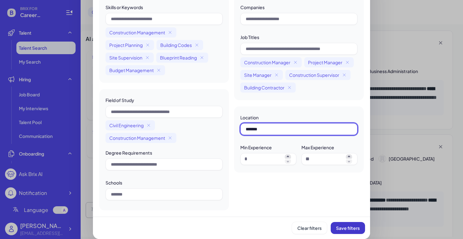  I want to click on span: Construction Supervisor, so click(314, 75).